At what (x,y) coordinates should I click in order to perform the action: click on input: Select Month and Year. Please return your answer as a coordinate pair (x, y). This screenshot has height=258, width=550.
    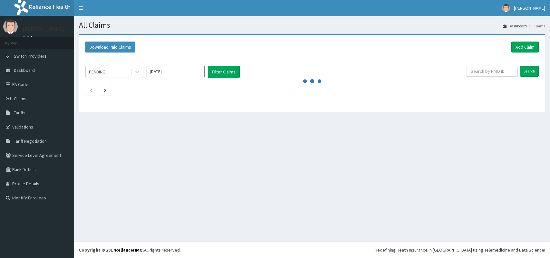
    Looking at the image, I should click on (176, 72).